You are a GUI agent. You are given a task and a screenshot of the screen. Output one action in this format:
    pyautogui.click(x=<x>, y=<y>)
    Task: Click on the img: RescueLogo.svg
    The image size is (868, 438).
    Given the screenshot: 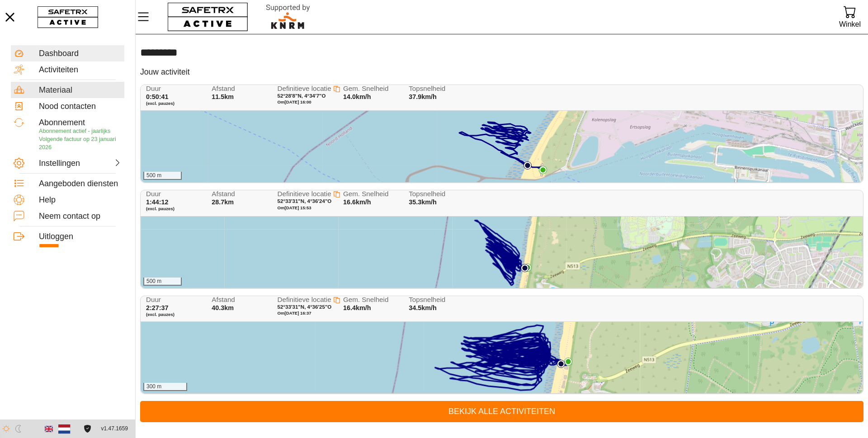 What is the action you would take?
    pyautogui.click(x=288, y=17)
    